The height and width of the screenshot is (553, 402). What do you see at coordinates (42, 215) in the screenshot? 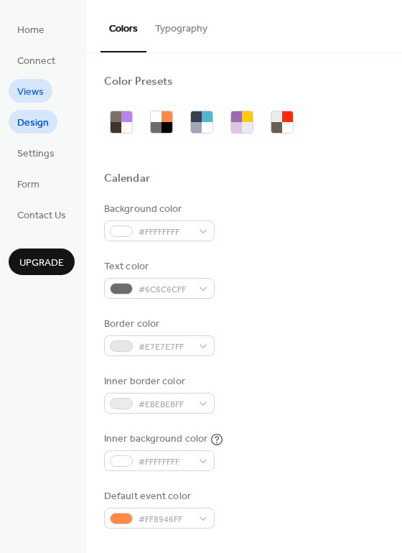
I see `span: Contact Us` at bounding box center [42, 215].